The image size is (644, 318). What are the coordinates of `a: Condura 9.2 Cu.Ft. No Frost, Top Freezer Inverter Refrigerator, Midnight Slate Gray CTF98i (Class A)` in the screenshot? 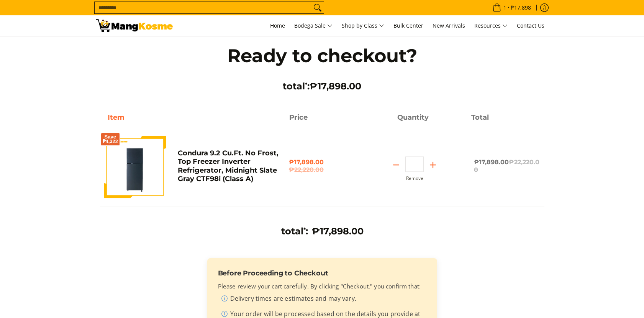 It's located at (228, 166).